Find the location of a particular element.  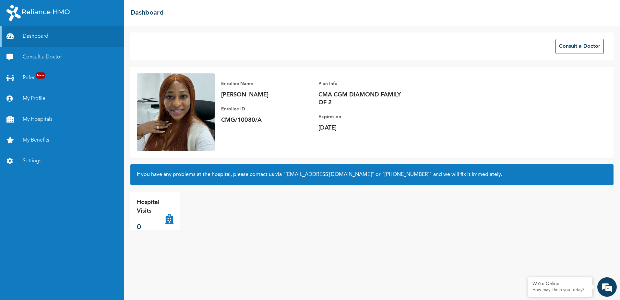

span: New is located at coordinates (41, 75).